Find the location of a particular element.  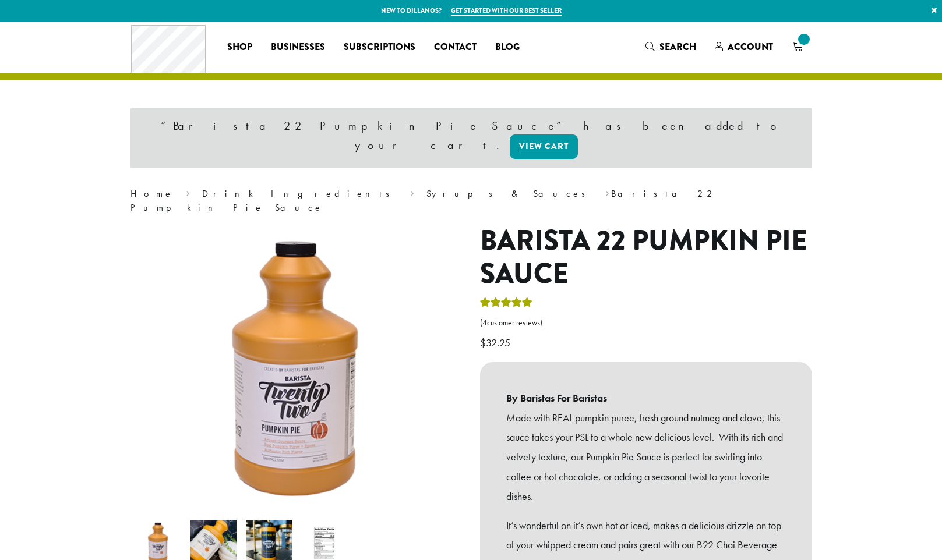

span: Subscriptions is located at coordinates (379, 47).